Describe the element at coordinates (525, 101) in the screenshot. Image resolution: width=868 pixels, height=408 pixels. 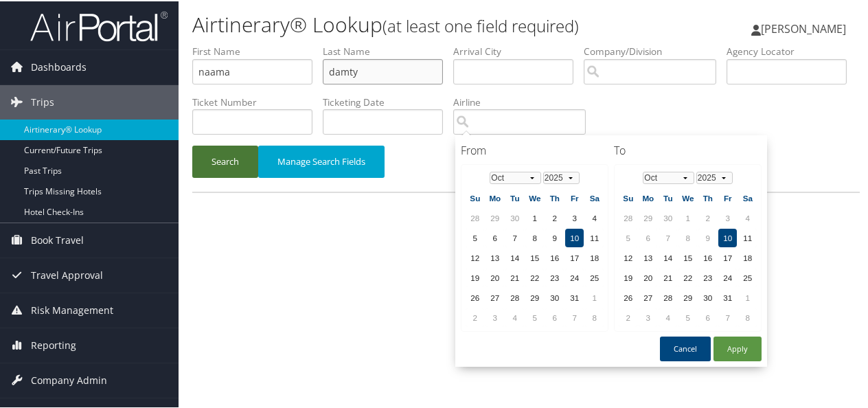
I see `label: Airline` at that location.